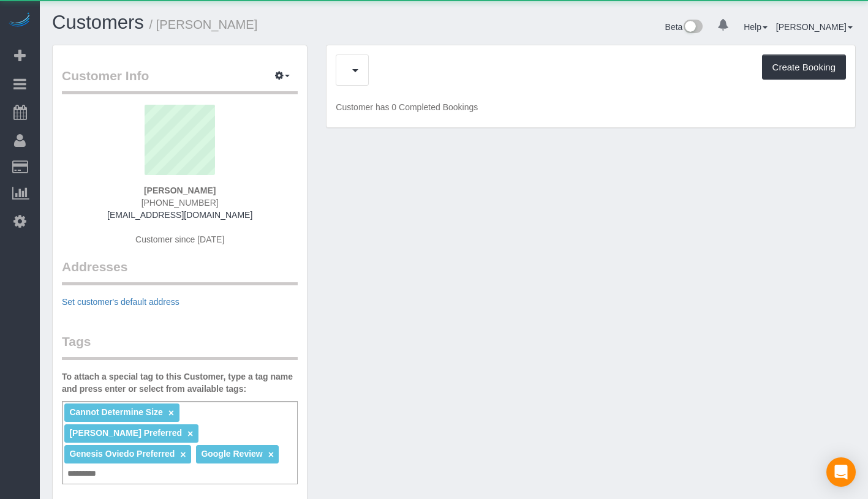 The width and height of the screenshot is (868, 499). Describe the element at coordinates (122, 454) in the screenshot. I see `span: Genesis Oviedo Preferred` at that location.